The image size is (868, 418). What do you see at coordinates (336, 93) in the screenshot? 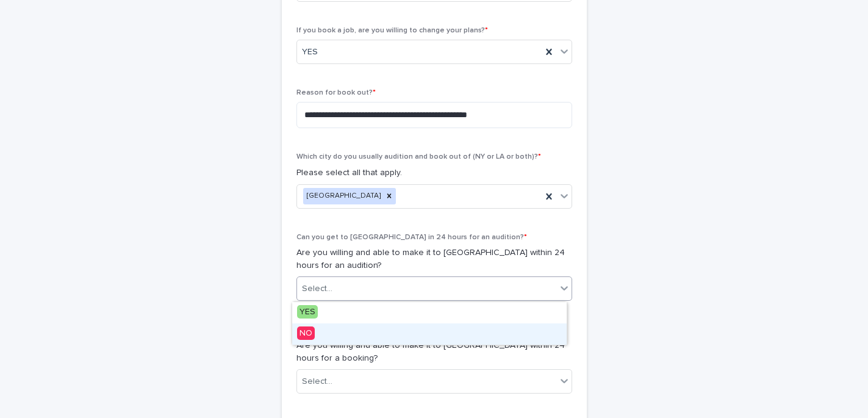
I see `span: Reason for book out?` at bounding box center [336, 93].